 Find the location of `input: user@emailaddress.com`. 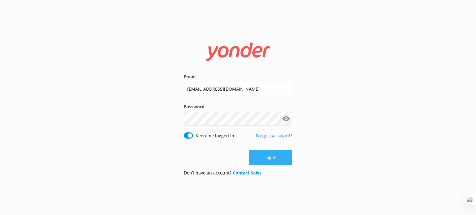

input: user@emailaddress.com is located at coordinates (238, 89).